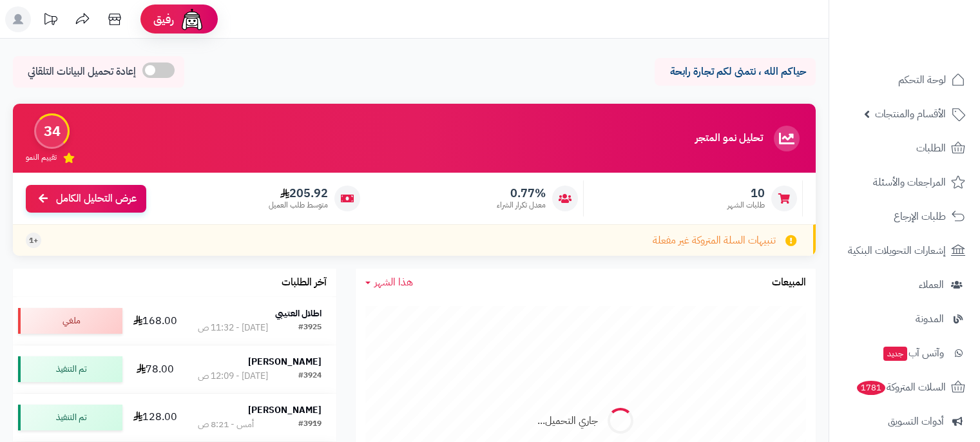 The height and width of the screenshot is (442, 980). I want to click on span: 0.77%, so click(522, 194).